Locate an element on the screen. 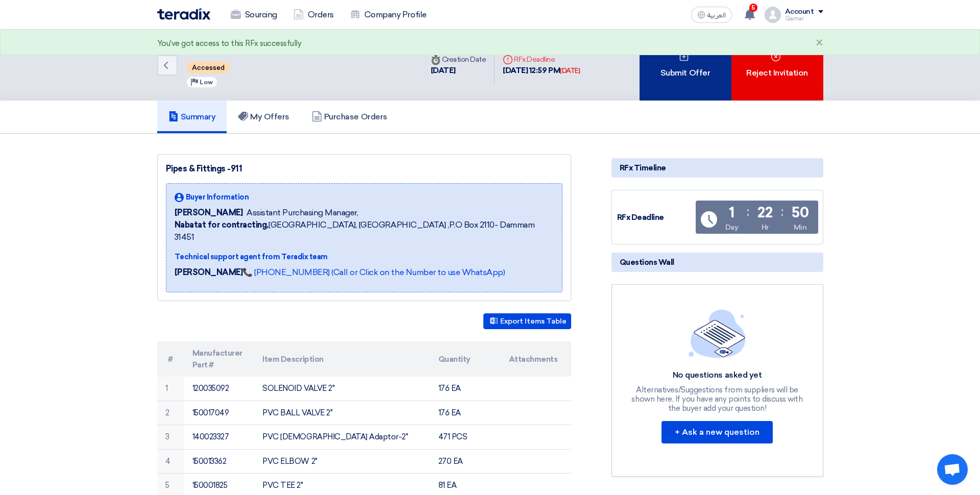 The width and height of the screenshot is (980, 495). div: 50 is located at coordinates (800, 213).